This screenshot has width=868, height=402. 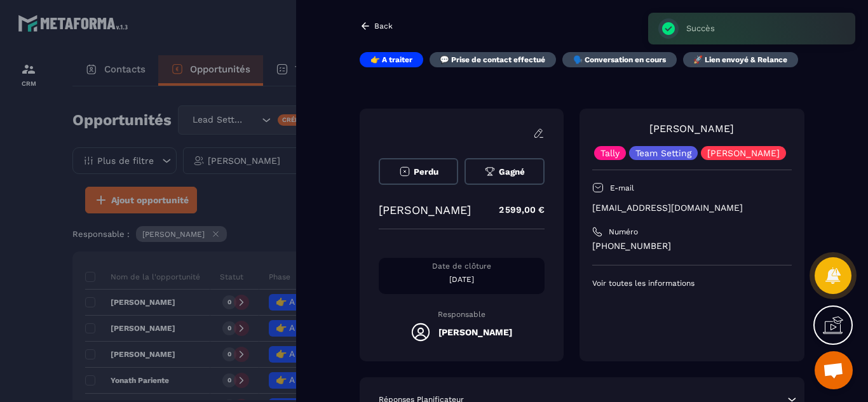 What do you see at coordinates (833, 371) in the screenshot?
I see `div: Ouvrir le chat` at bounding box center [833, 371].